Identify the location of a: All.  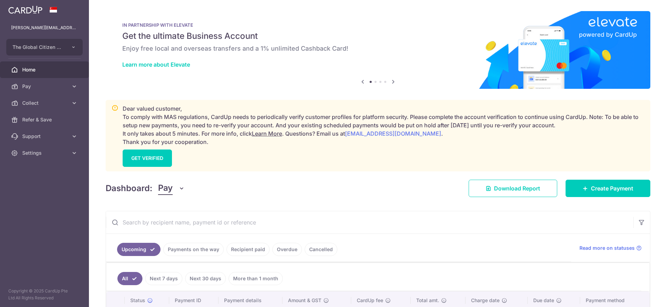
(130, 279).